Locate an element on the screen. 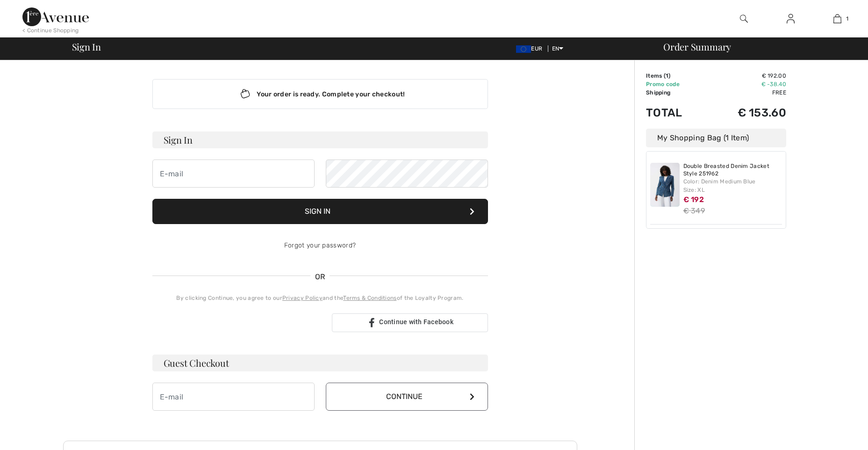  button: Sign In is located at coordinates (320, 211).